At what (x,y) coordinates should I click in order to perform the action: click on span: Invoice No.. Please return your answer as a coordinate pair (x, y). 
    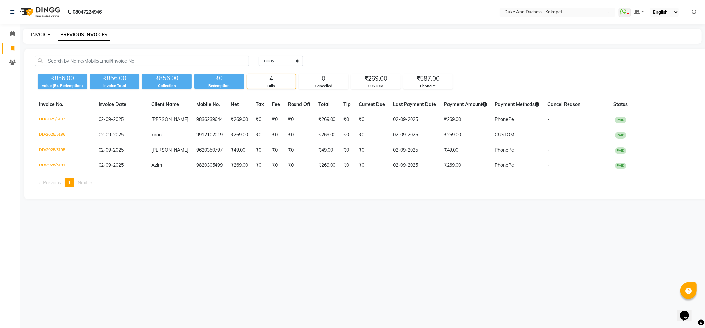
    Looking at the image, I should click on (51, 104).